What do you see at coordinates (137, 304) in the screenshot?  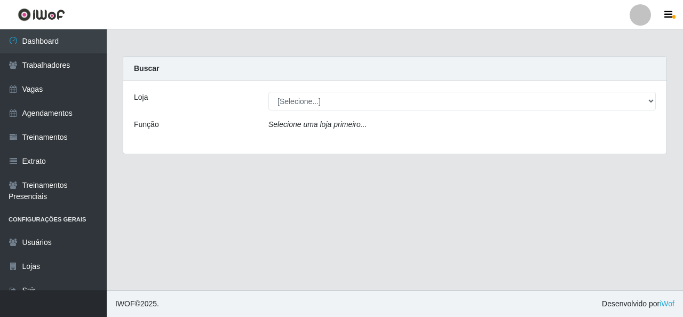 I see `span: © 2025 .` at bounding box center [137, 304].